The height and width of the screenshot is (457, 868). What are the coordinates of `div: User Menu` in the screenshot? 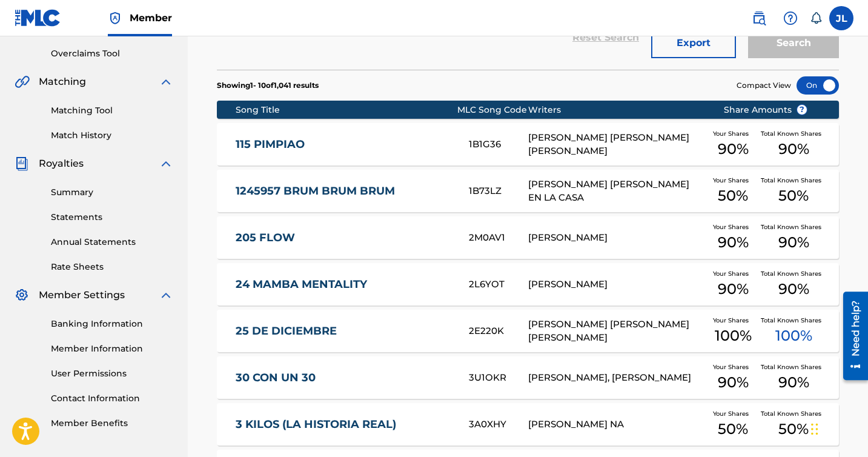 It's located at (842, 18).